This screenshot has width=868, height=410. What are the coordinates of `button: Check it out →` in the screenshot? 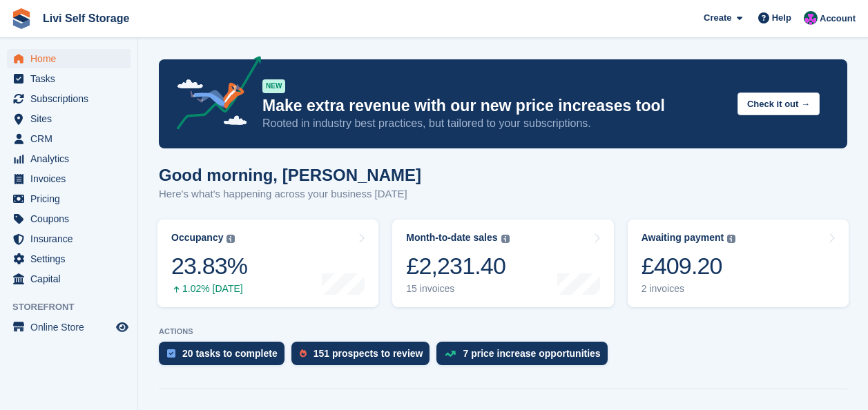 It's located at (778, 104).